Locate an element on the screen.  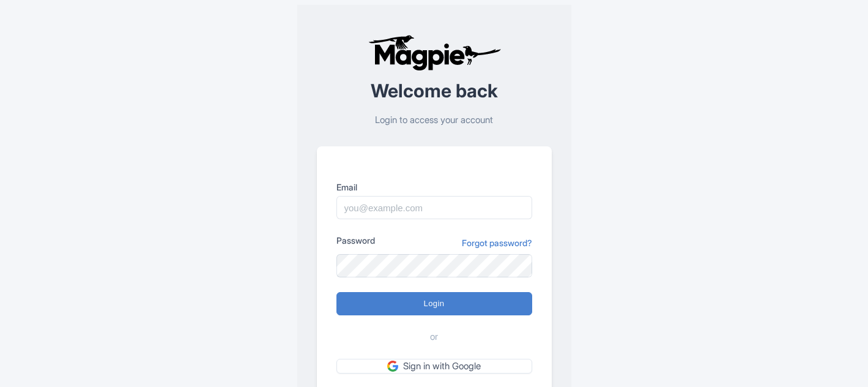
span: or is located at coordinates (433, 337).